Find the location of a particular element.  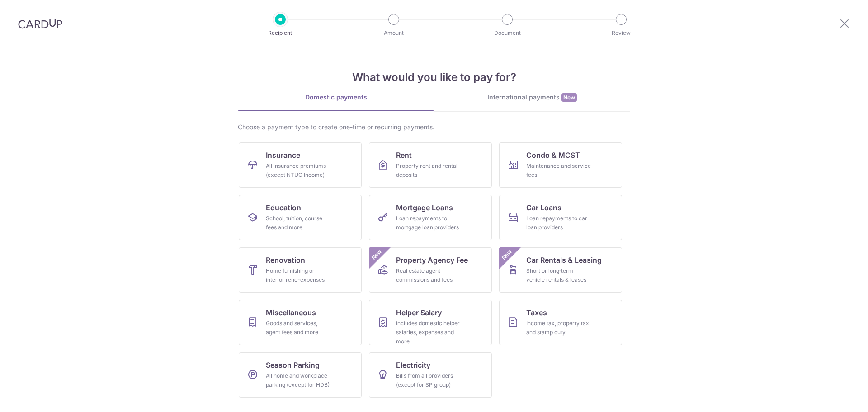

div: Choose a payment type to create one-time or recurring payments. is located at coordinates (434, 127).